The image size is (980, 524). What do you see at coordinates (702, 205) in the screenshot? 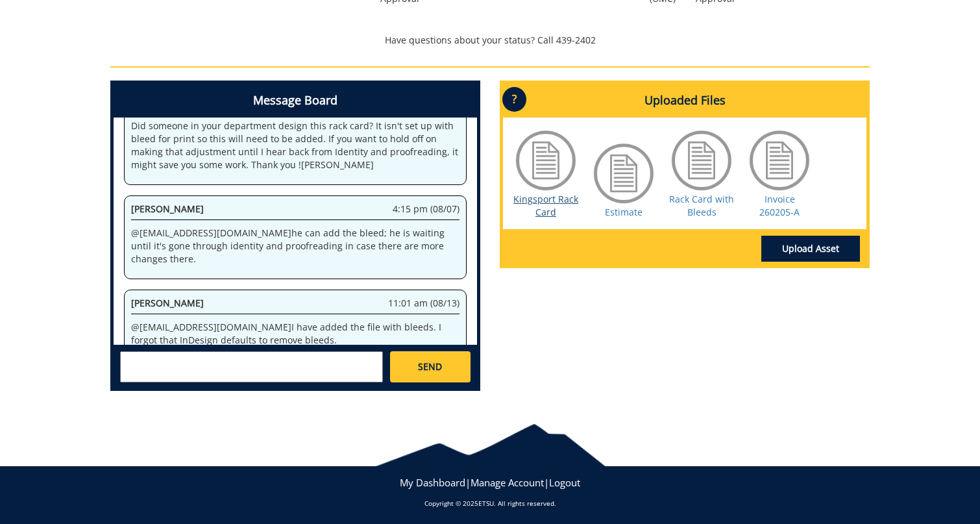
I see `a: Rack Card with Bleeds` at bounding box center [702, 205].